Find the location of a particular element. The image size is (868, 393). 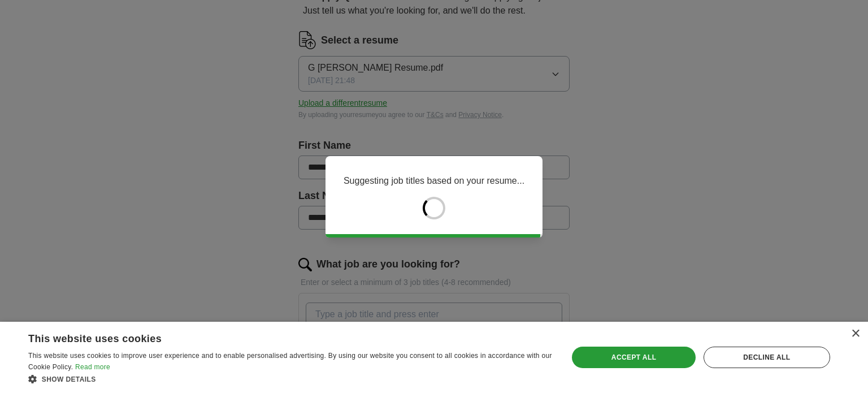

div: Accept all is located at coordinates (634, 357).